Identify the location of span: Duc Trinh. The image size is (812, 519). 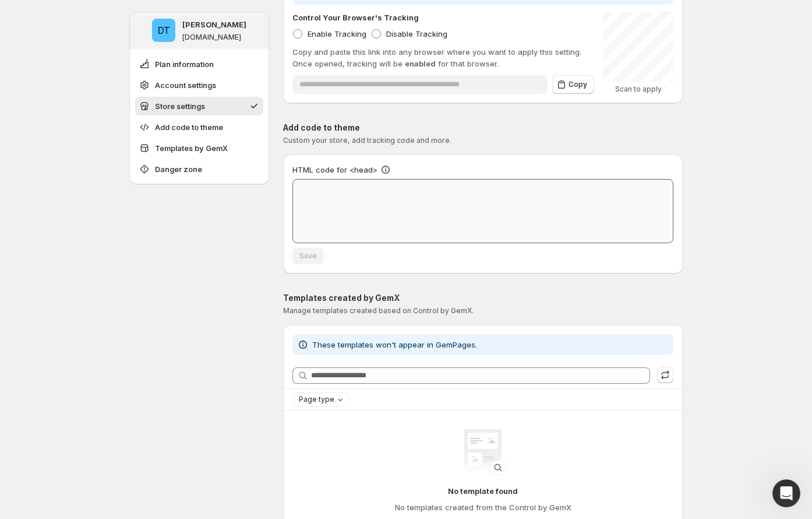
(163, 31).